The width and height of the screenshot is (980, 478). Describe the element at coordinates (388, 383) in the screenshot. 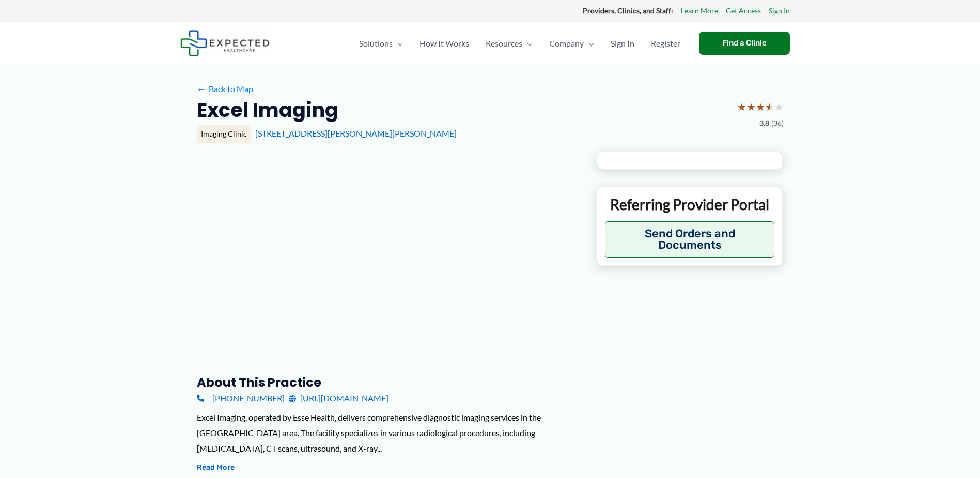

I see `h3: About this practice` at that location.